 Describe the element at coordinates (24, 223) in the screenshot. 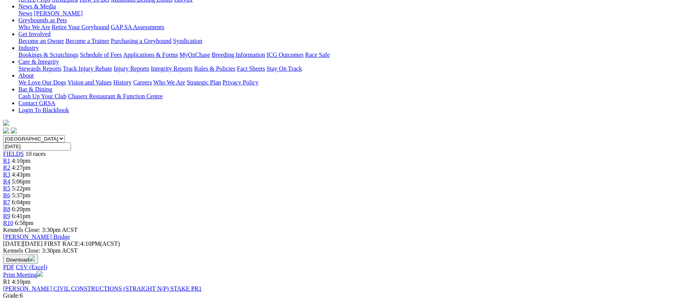

I see `span: 6:58pm` at that location.